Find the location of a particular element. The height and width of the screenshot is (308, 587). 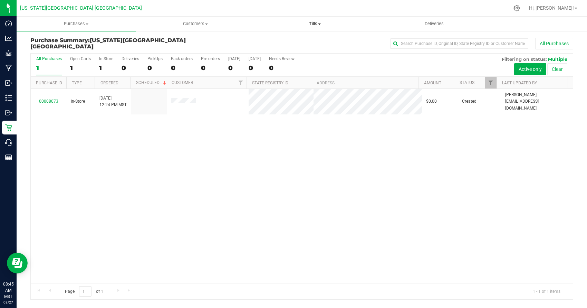

div: In Store is located at coordinates (106, 59).